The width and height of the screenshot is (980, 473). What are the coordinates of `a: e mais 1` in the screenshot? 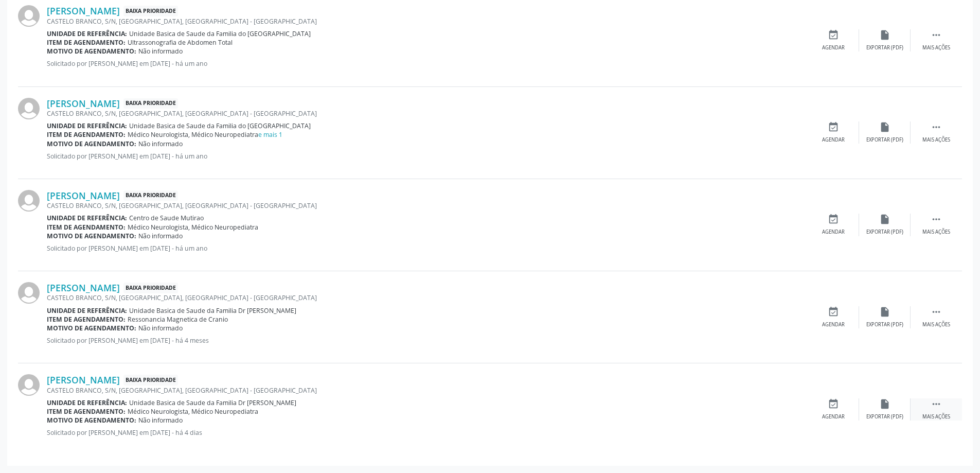 It's located at (270, 134).